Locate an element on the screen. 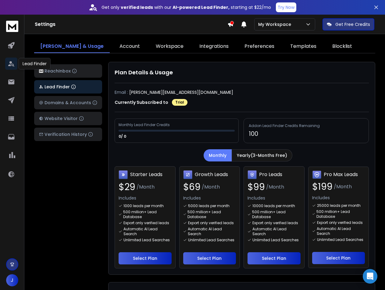  p: My Workspace is located at coordinates (276, 24).